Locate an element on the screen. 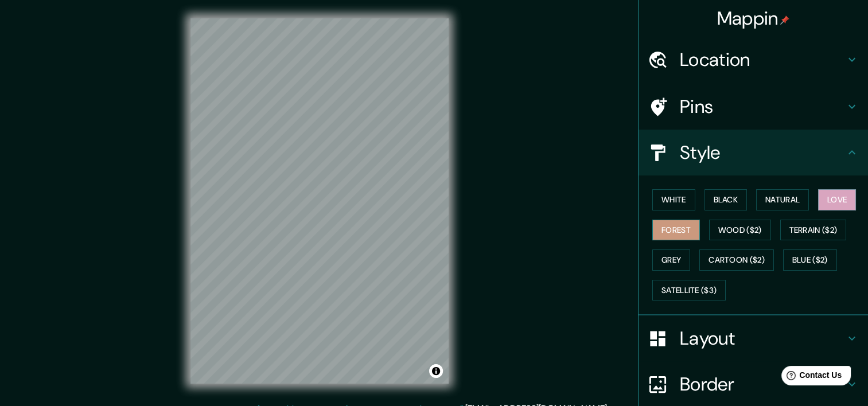 Image resolution: width=868 pixels, height=406 pixels. h4: Mappin is located at coordinates (753, 18).